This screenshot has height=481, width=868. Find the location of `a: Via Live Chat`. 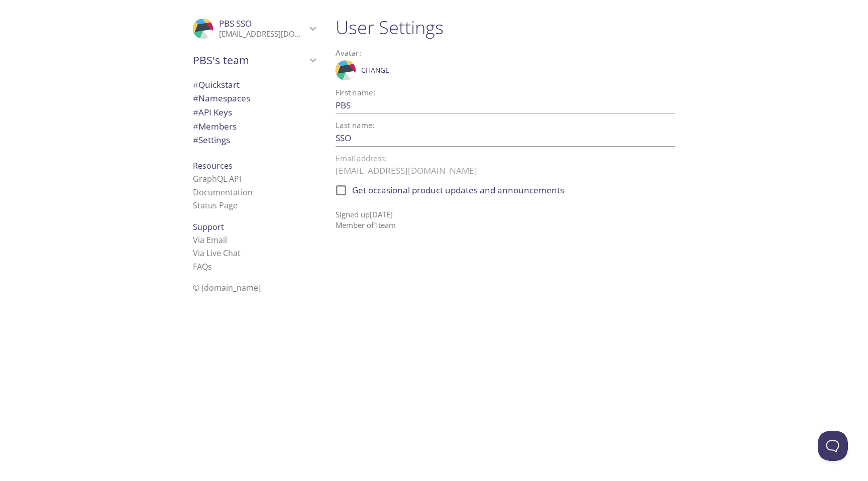

a: Via Live Chat is located at coordinates (217, 253).